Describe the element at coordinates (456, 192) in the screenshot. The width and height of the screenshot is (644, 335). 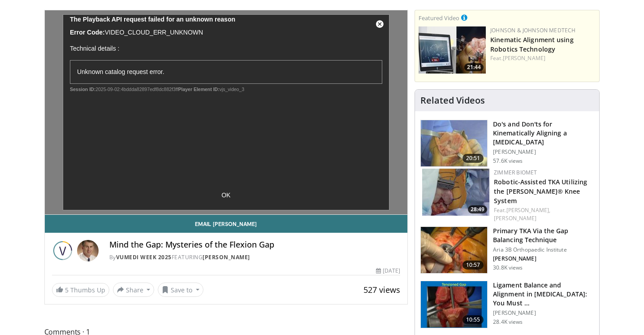
I see `img: 8628d054-67c0-4db7-8e0b-9013710d5e10.150x105_q85_crop-smart_upscale.jpg` at that location.